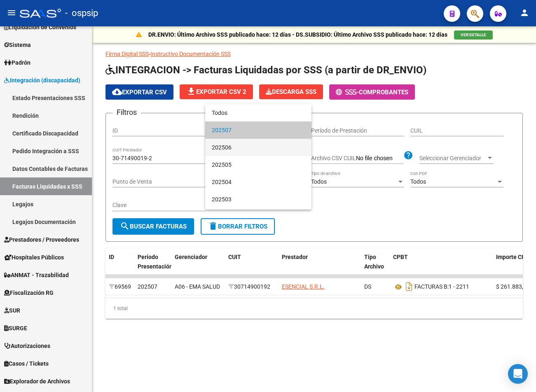 This screenshot has width=536, height=392. I want to click on span: 202506, so click(258, 148).